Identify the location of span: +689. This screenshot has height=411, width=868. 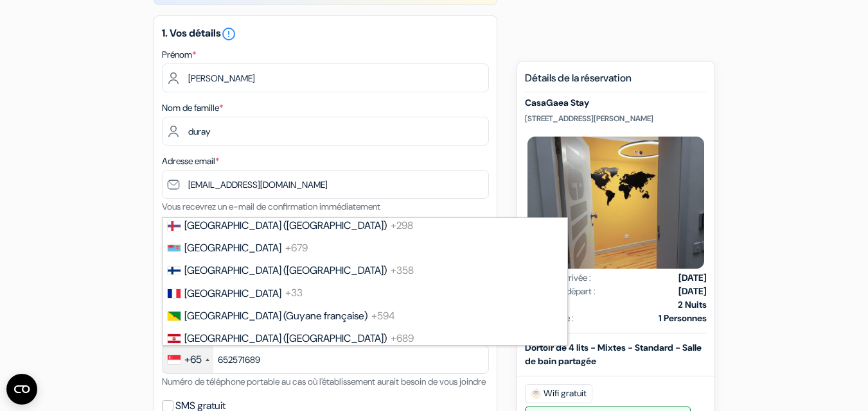
(403, 338).